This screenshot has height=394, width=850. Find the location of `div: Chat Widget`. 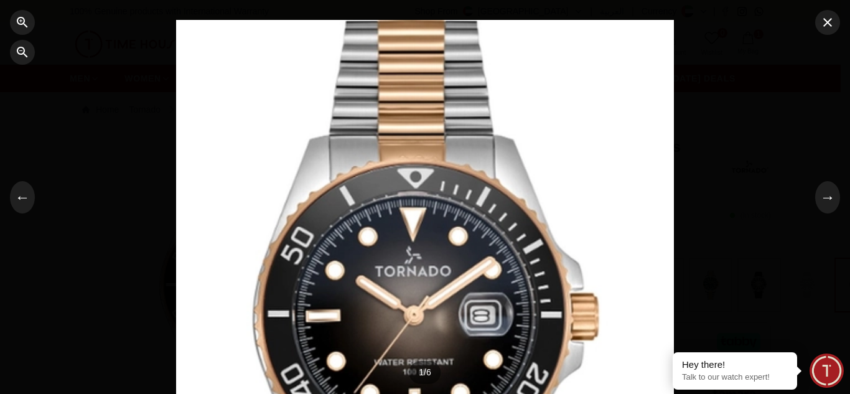

div: Chat Widget is located at coordinates (826, 370).